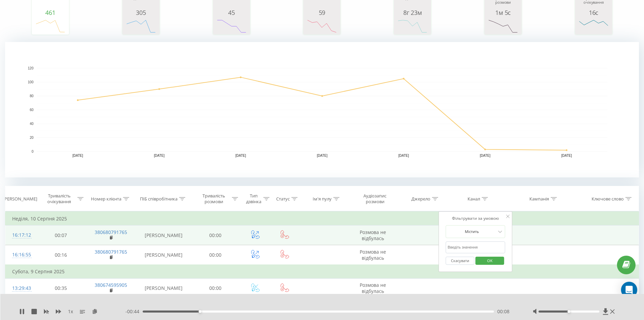 This screenshot has width=644, height=320. What do you see at coordinates (231, 13) in the screenshot?
I see `div: 45` at bounding box center [231, 13].